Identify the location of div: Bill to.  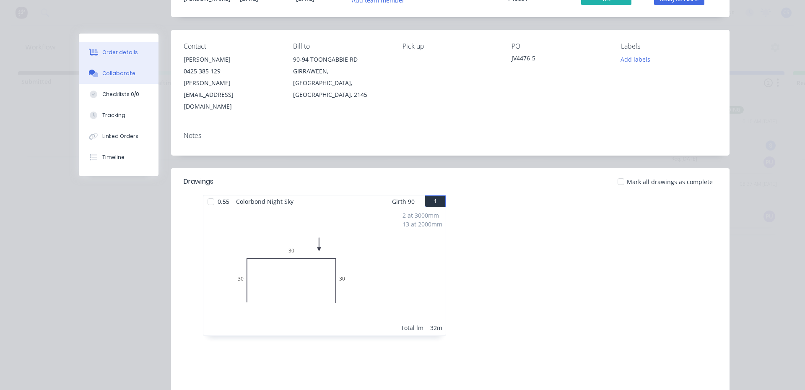
(341, 46).